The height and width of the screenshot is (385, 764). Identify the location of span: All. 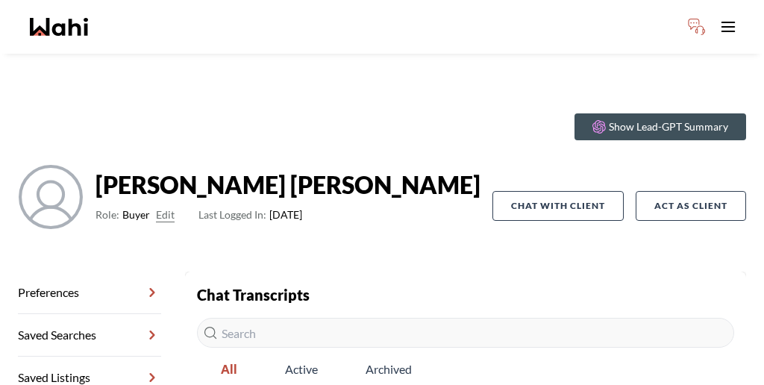
(229, 369).